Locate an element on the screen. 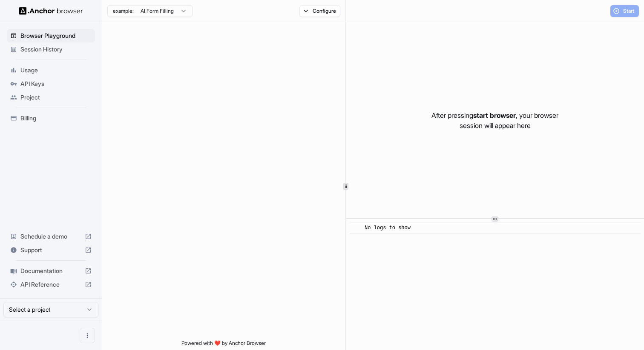  div: API Keys is located at coordinates (51, 84).